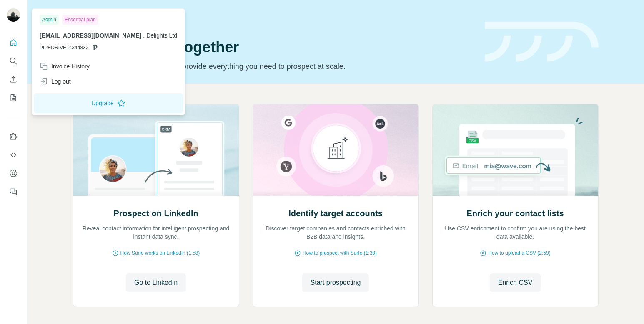 The height and width of the screenshot is (324, 644). What do you see at coordinates (542, 42) in the screenshot?
I see `img: banner` at bounding box center [542, 42].